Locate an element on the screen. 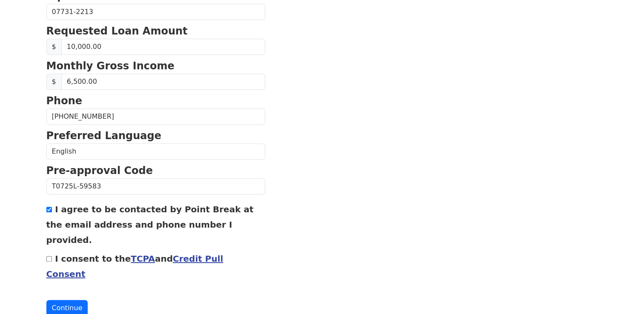  label: I agree to be contacted by Point Break at the email address and phone number I provided. is located at coordinates (150, 225).